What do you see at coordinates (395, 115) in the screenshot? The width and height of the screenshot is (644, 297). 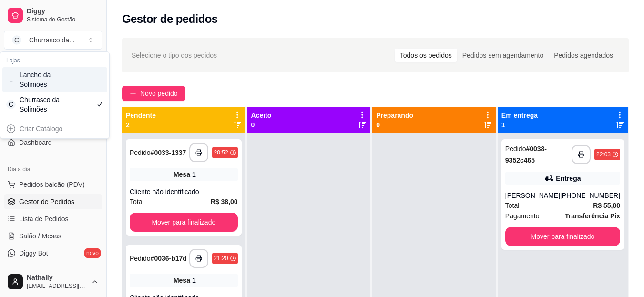 I see `p: Preparando` at bounding box center [395, 115].